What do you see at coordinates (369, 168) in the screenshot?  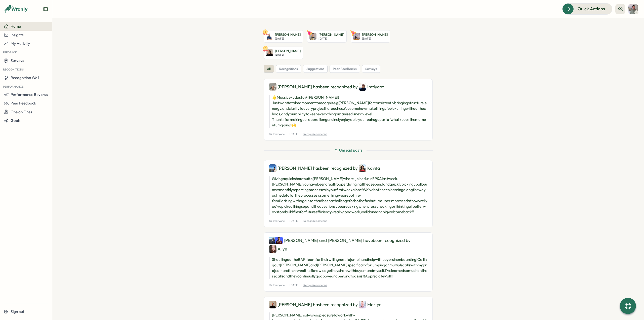 I see `div: Kavita` at bounding box center [369, 168].